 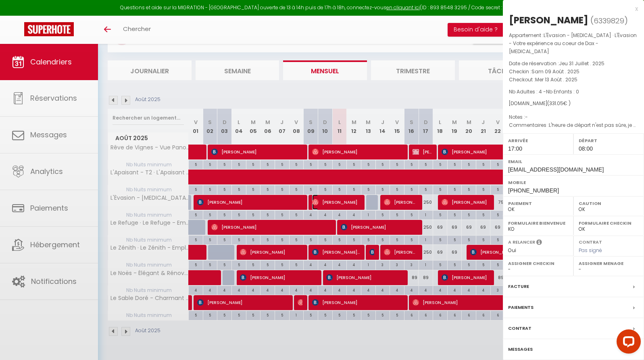 What do you see at coordinates (609, 20) in the screenshot?
I see `span: 6339829` at bounding box center [609, 20].